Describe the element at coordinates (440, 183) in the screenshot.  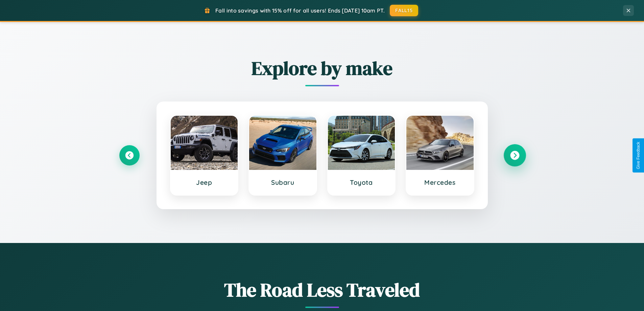
I see `h3: Mercedes` at that location.